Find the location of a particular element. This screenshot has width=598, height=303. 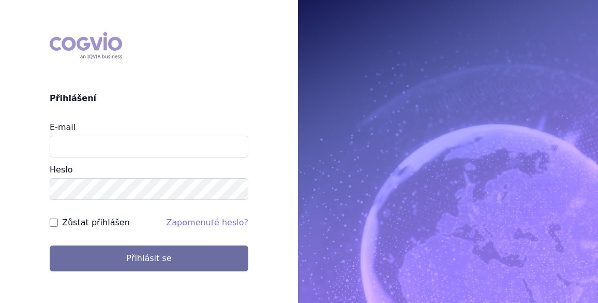

label: Heslo is located at coordinates (61, 169).